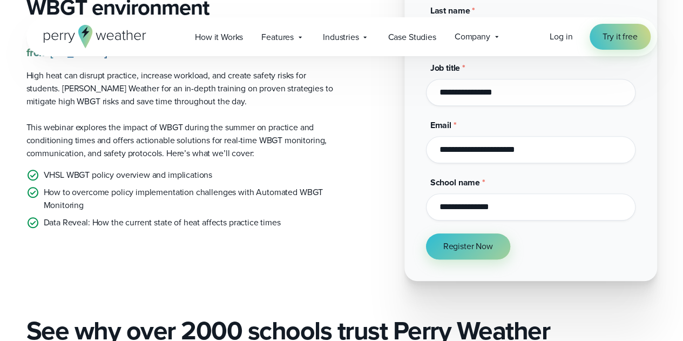 The image size is (683, 341). What do you see at coordinates (441, 125) in the screenshot?
I see `span: Email` at bounding box center [441, 125].